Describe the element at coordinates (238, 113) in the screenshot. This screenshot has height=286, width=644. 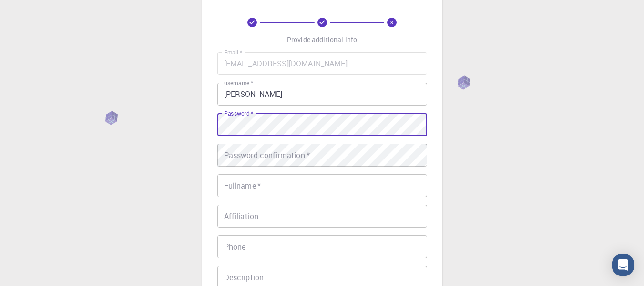
I see `label: Password` at that location.